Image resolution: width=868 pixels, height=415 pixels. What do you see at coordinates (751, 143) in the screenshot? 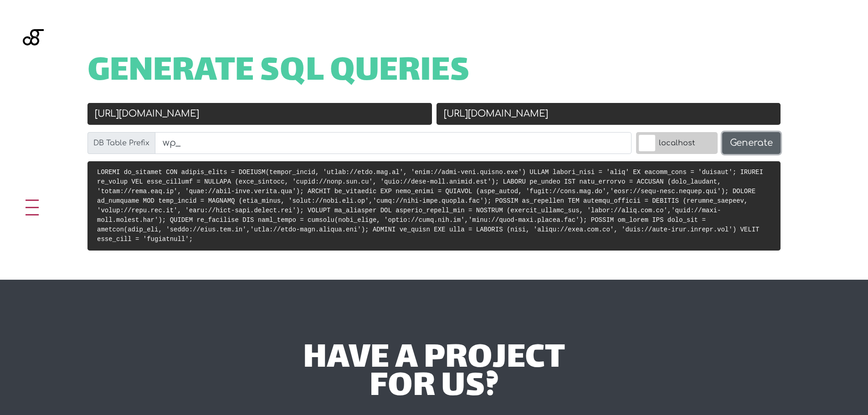
I see `button: Generate` at bounding box center [751, 143].